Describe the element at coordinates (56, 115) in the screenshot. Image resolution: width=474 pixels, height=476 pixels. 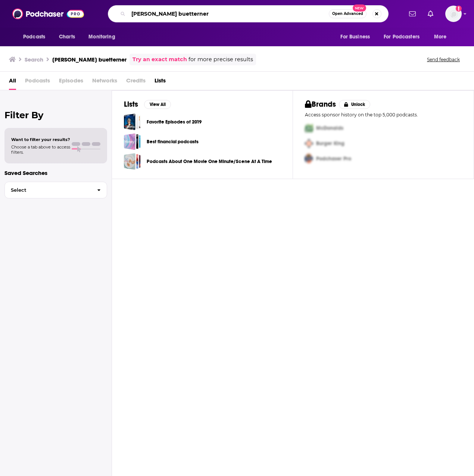
I see `h2: Filter By` at that location.